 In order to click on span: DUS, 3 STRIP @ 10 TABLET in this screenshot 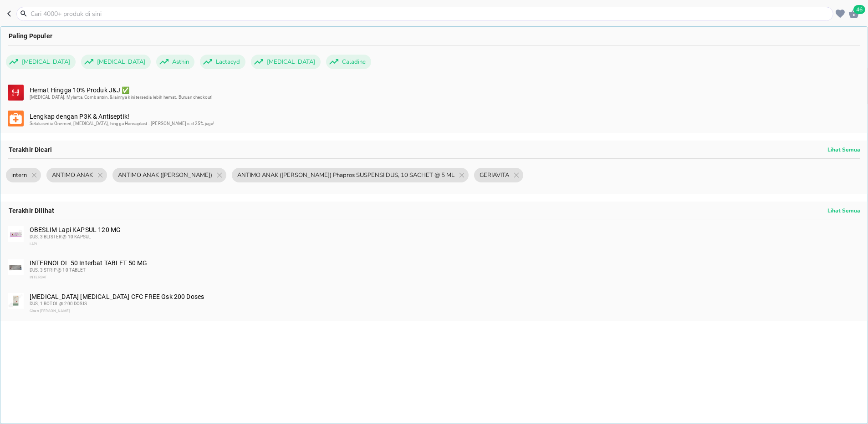, I will do `click(57, 270)`.